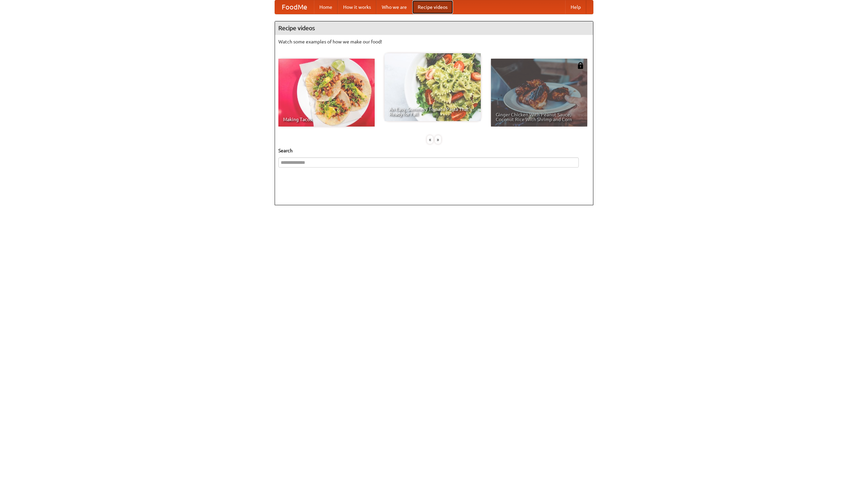  I want to click on p: Watch some examples of how we make our food!, so click(434, 42).